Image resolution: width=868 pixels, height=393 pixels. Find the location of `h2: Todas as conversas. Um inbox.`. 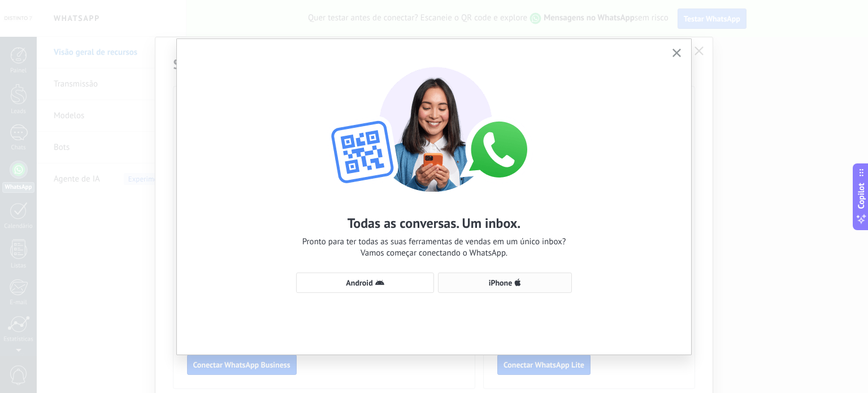

h2: Todas as conversas. Um inbox. is located at coordinates (434, 223).